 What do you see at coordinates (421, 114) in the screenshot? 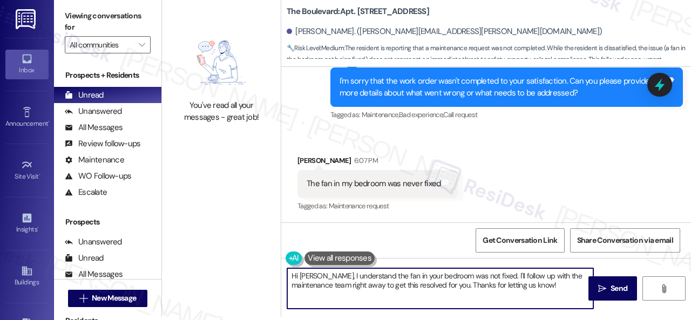
I see `span: Bad experience ,` at bounding box center [421, 114].